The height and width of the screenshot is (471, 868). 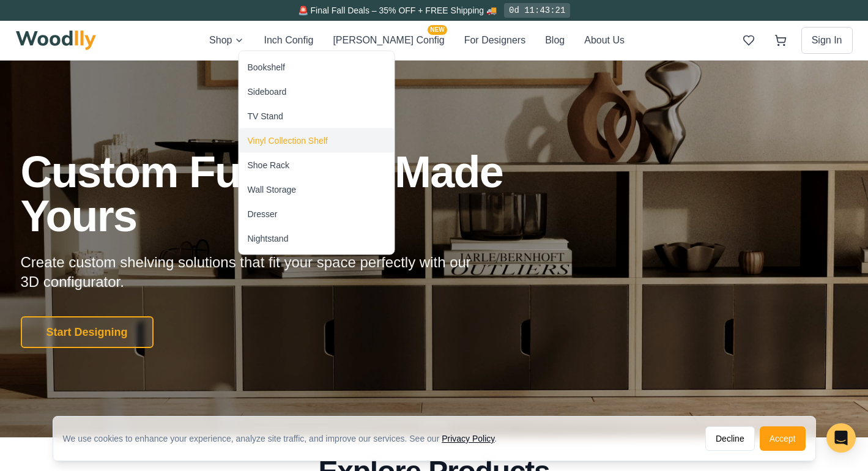 What do you see at coordinates (266, 68) in the screenshot?
I see `div: Bookshelf` at bounding box center [266, 68].